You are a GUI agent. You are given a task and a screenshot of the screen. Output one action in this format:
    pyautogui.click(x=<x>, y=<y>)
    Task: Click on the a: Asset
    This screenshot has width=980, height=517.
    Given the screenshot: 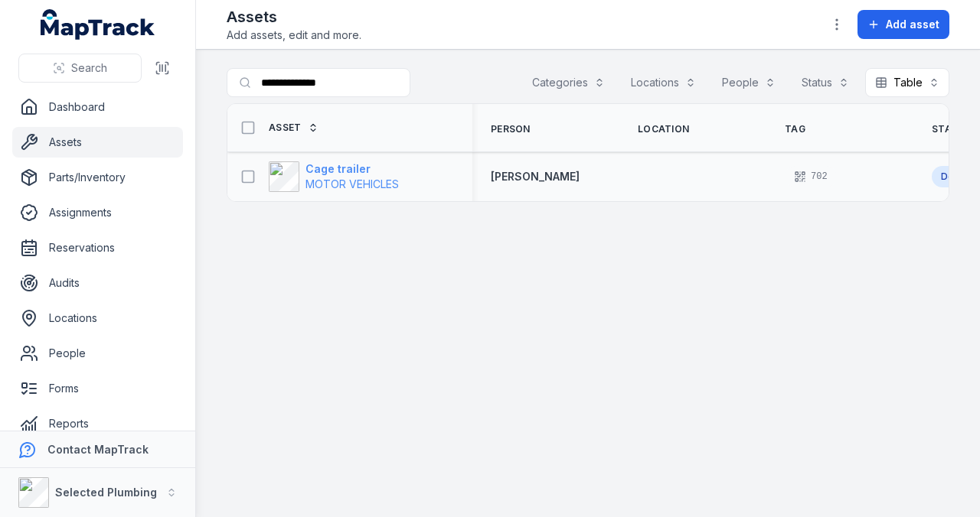 What is the action you would take?
    pyautogui.click(x=293, y=128)
    